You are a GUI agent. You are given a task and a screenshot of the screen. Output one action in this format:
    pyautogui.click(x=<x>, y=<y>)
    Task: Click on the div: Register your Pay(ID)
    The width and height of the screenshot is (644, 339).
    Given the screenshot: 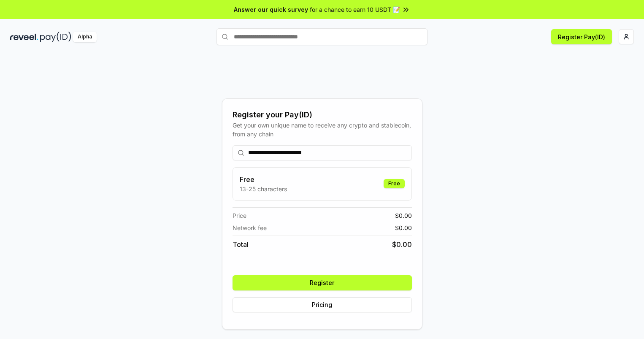 What is the action you would take?
    pyautogui.click(x=322, y=115)
    